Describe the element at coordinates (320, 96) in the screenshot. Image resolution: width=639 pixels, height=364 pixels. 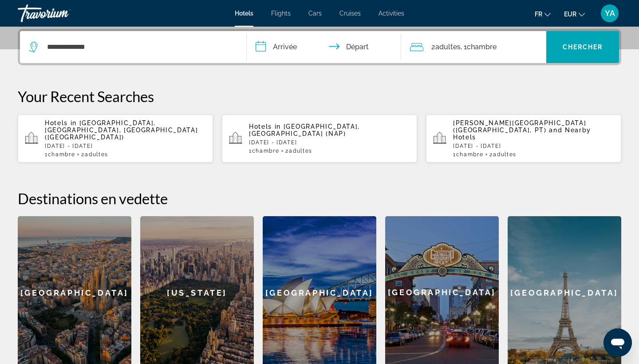
I see `p: Your Recent Searches` at that location.